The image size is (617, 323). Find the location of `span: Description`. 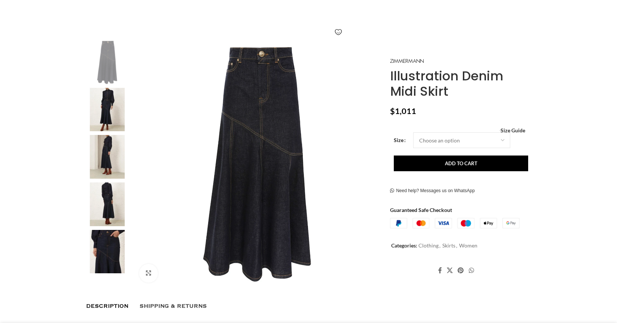

span: Description is located at coordinates (107, 306).